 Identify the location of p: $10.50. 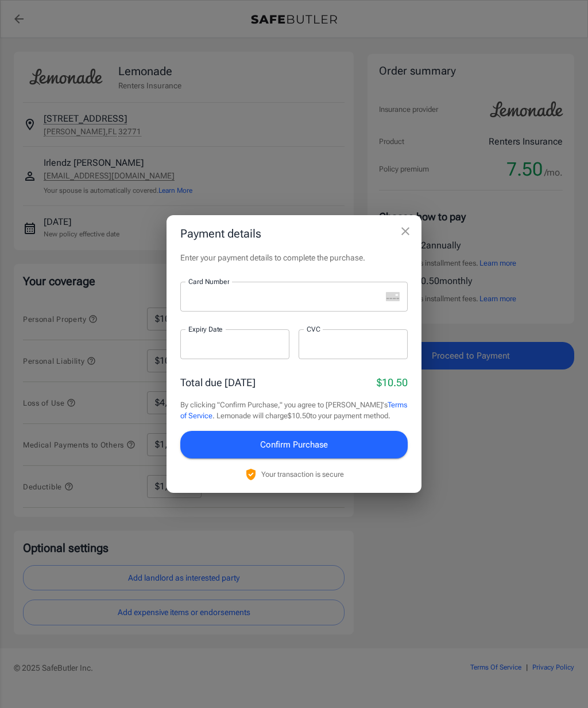
(392, 382).